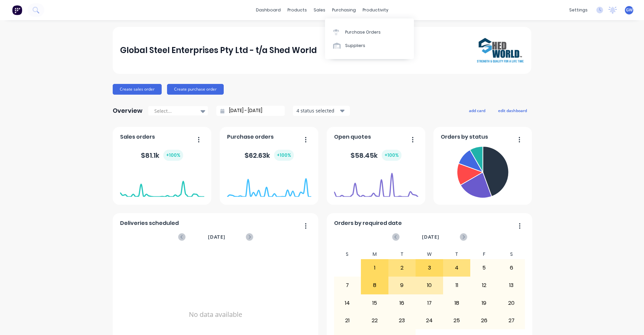  Describe the element at coordinates (375, 10) in the screenshot. I see `div: productivity` at that location.